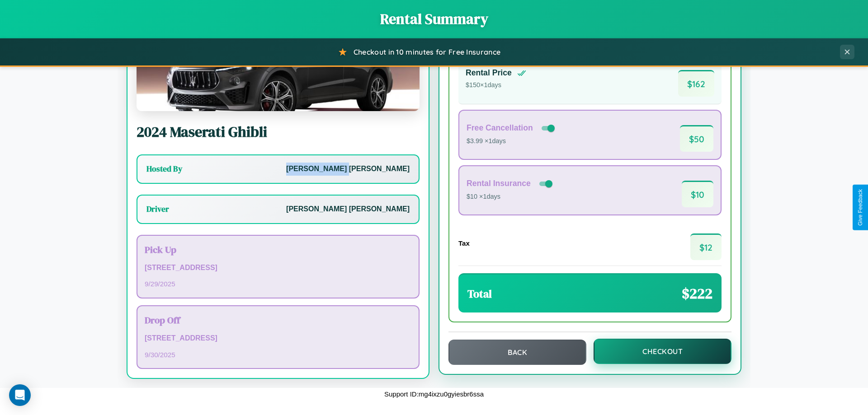 This screenshot has height=415, width=868. What do you see at coordinates (278, 320) in the screenshot?
I see `h3: Drop Off` at bounding box center [278, 320].